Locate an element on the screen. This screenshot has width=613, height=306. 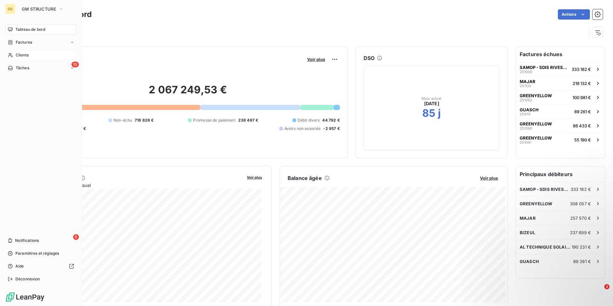
span: 251092 is located at coordinates (525, 100).